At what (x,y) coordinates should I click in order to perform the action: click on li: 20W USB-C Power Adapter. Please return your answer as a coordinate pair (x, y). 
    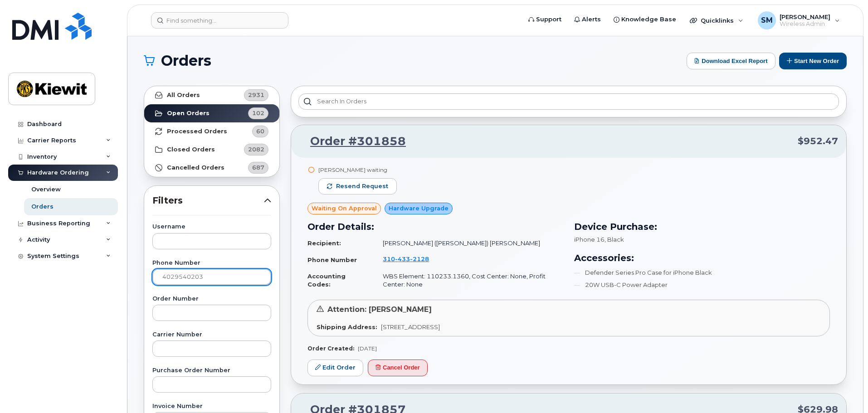
    Looking at the image, I should click on (702, 285).